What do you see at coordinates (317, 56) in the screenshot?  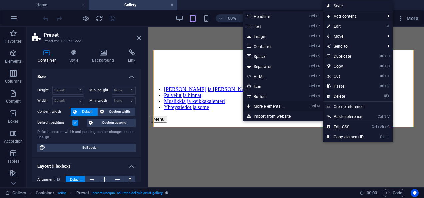 I see `i: 5` at bounding box center [317, 56].